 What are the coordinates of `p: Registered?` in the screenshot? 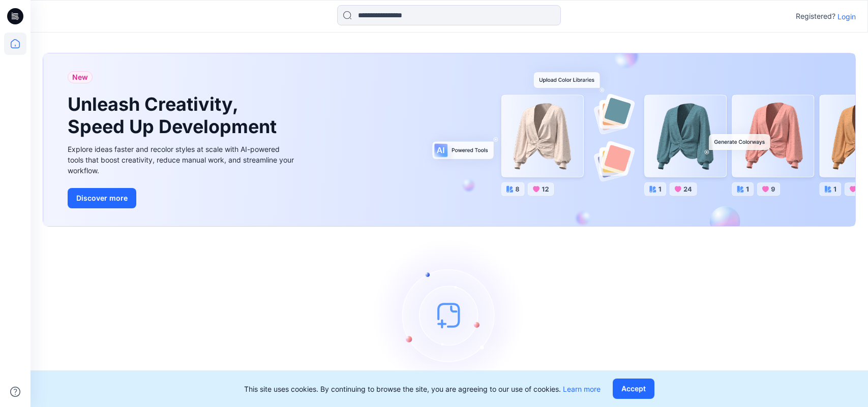 It's located at (815, 16).